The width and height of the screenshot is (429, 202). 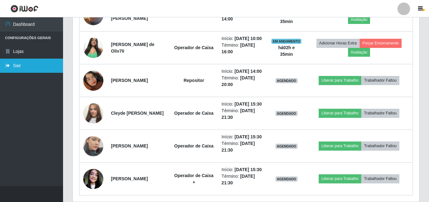 What do you see at coordinates (93, 48) in the screenshot?
I see `img: 1727212594442.jpeg` at bounding box center [93, 48].